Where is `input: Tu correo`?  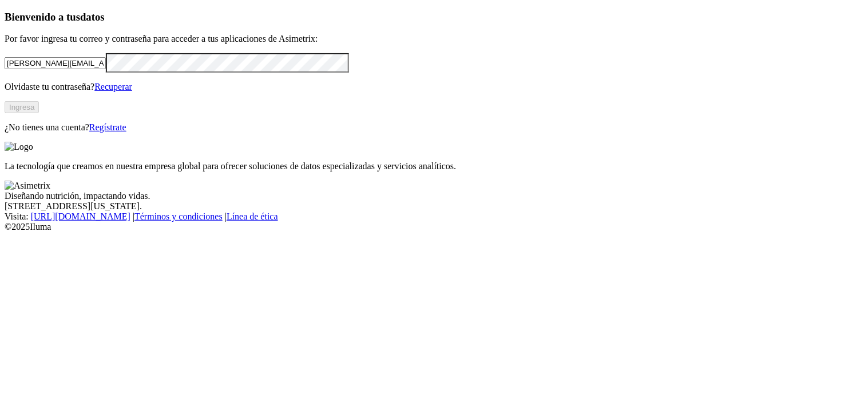
input: Tu correo is located at coordinates (55, 63).